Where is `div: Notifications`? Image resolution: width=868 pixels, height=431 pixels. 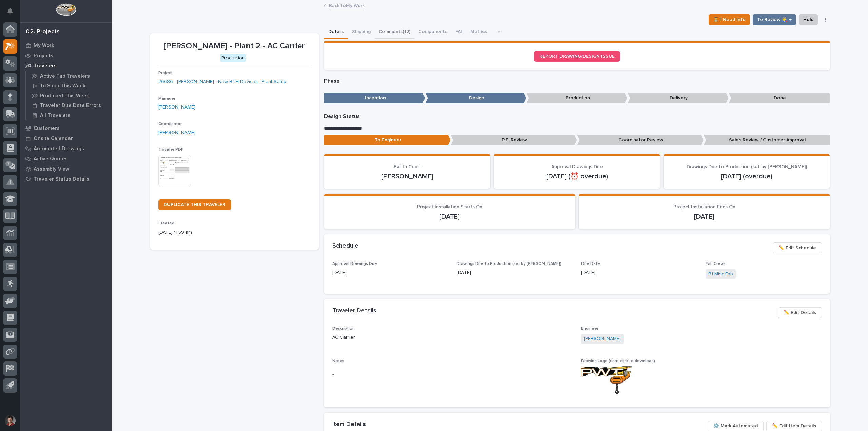
div: Notifications is located at coordinates (13, 14).